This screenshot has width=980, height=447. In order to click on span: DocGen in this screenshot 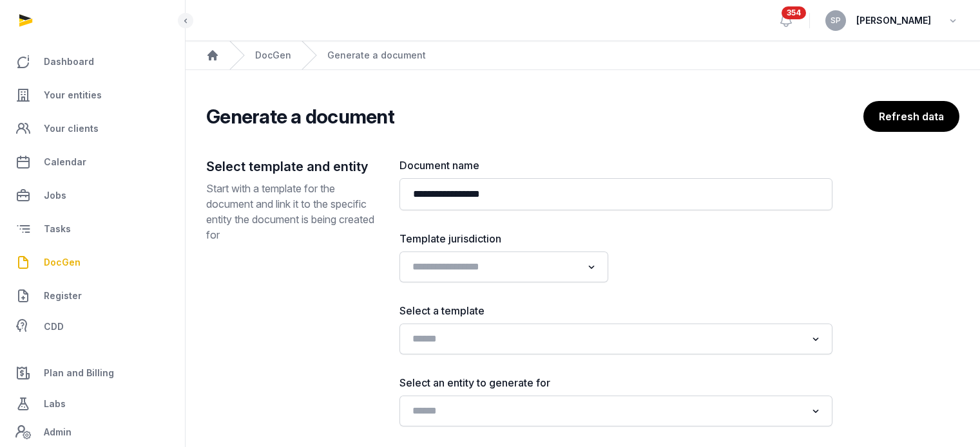, I will do `click(62, 262)`.